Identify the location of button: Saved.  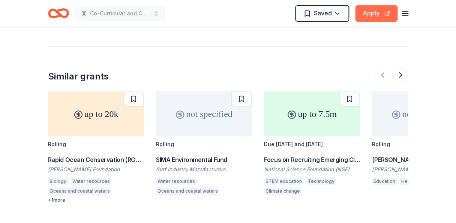
(322, 14).